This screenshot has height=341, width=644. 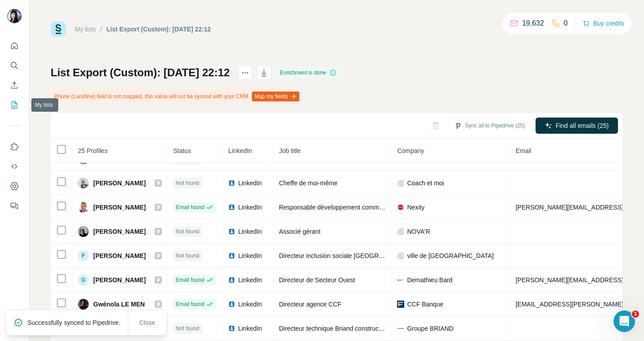 I want to click on div: F, so click(x=83, y=255).